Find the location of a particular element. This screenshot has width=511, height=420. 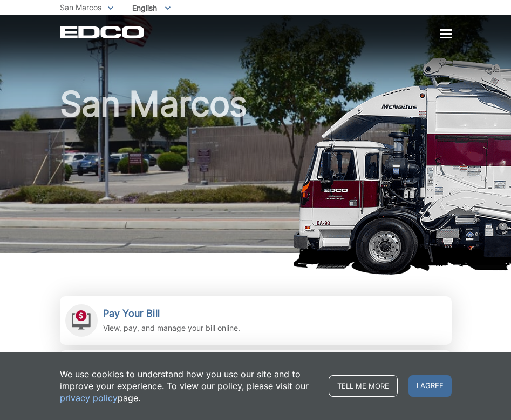

p: We use cookies to understand how you use our site and to improve your experience. To view our pol... is located at coordinates (189, 386).